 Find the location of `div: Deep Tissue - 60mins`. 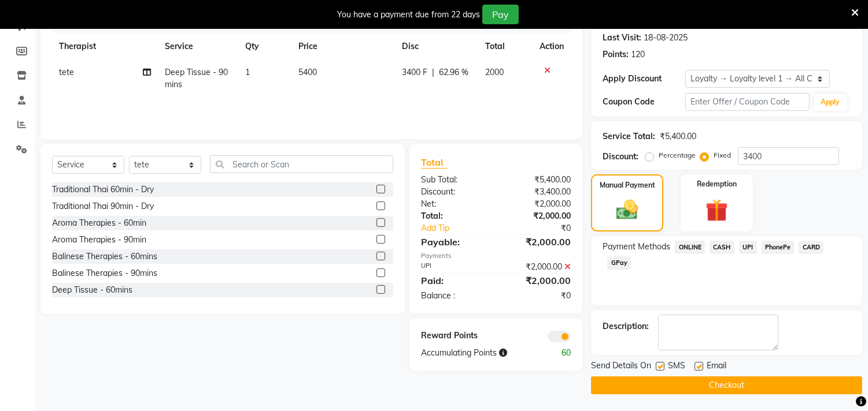

div: Deep Tissue - 60mins is located at coordinates (92, 290).